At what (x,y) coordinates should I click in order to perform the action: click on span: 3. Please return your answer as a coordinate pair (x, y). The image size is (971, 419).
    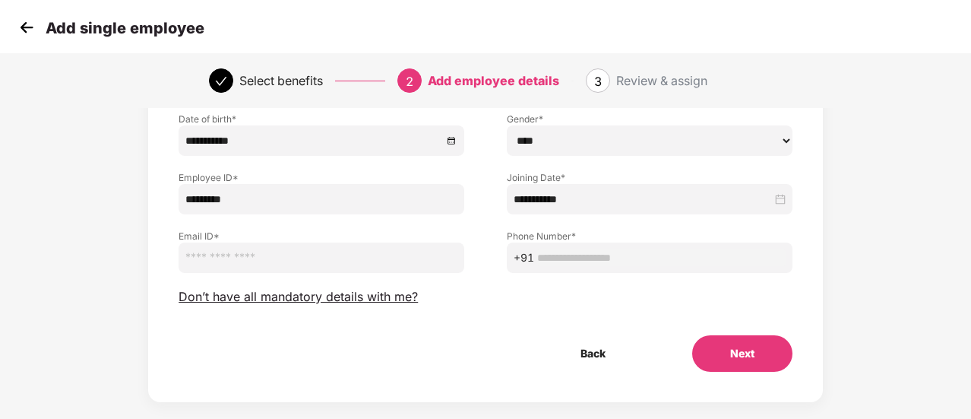
    Looking at the image, I should click on (598, 81).